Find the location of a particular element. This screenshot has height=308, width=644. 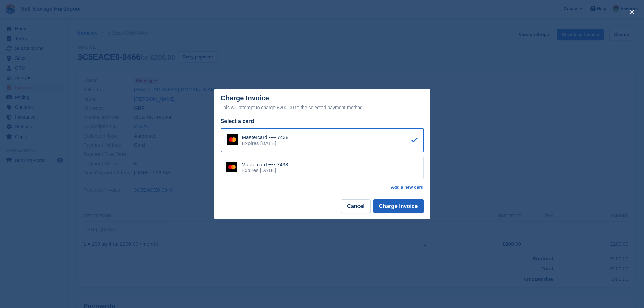

div: This will attempt to charge £200.00 to the selected payment method. is located at coordinates (322, 108).